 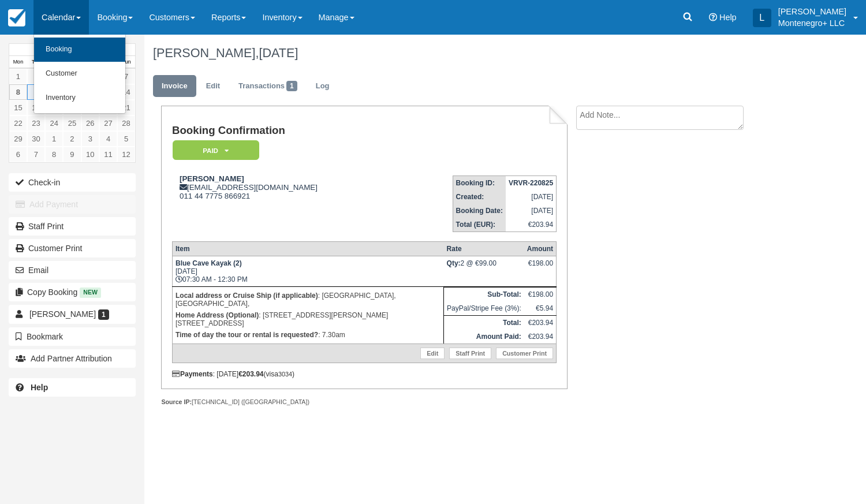 What do you see at coordinates (72, 337) in the screenshot?
I see `button: Bookmark` at bounding box center [72, 337].